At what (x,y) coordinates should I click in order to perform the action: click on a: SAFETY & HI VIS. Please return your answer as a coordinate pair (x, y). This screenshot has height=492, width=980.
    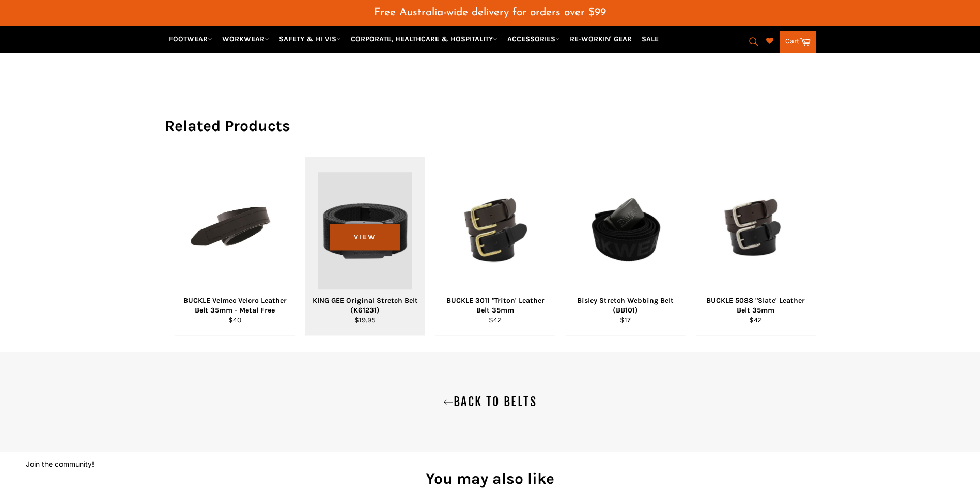
    Looking at the image, I should click on (310, 39).